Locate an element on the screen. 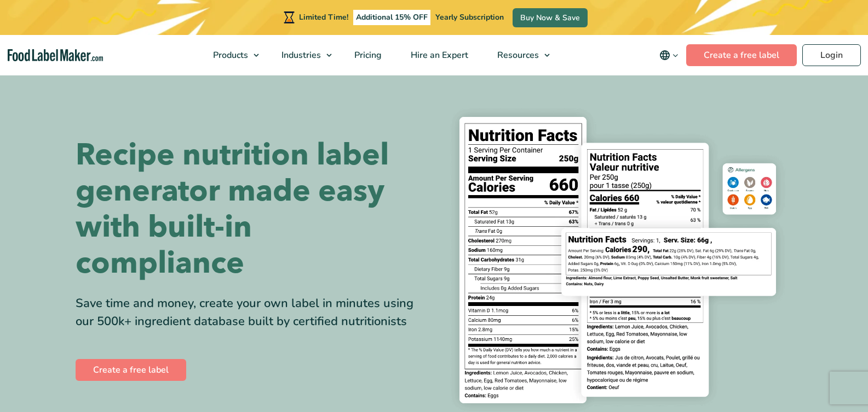 This screenshot has height=412, width=868. span: Products is located at coordinates (230, 56).